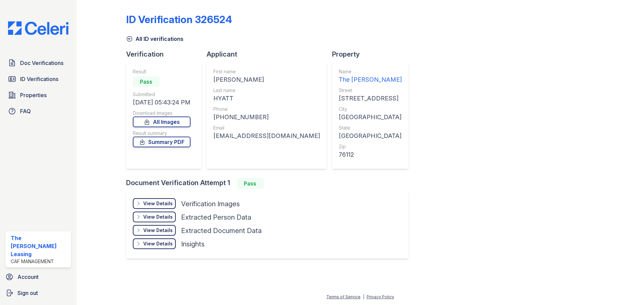 The height and width of the screenshot is (305, 644). I want to click on div: Last name, so click(267, 91).